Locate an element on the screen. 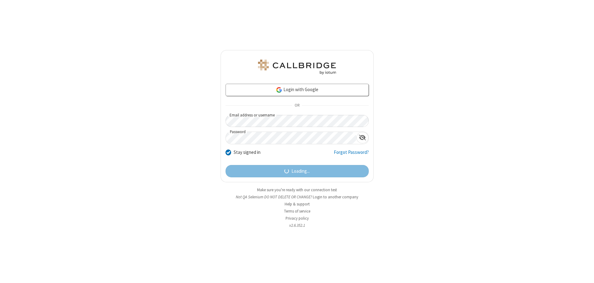  li: Not QA Selenium DO NOT DELETE OR CHANGE? is located at coordinates (297, 197).